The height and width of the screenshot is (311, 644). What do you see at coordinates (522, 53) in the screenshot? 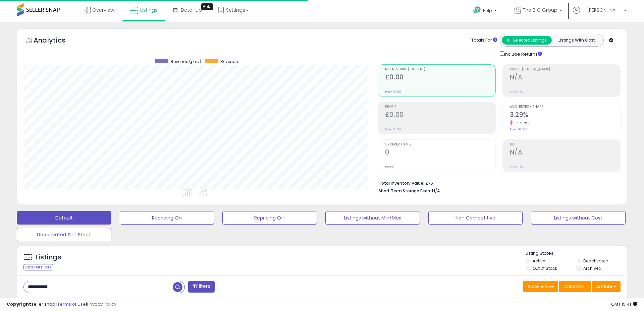
I see `div: Include Returns` at bounding box center [522, 53].